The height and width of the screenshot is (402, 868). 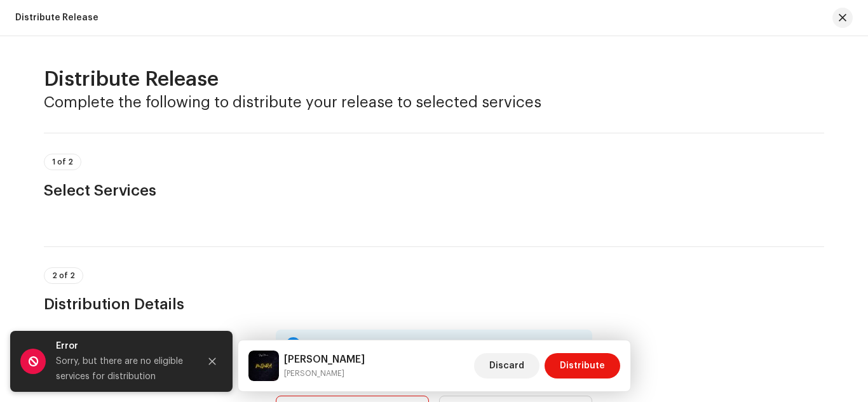 What do you see at coordinates (64, 276) in the screenshot?
I see `span: 2 of 2` at bounding box center [64, 276].